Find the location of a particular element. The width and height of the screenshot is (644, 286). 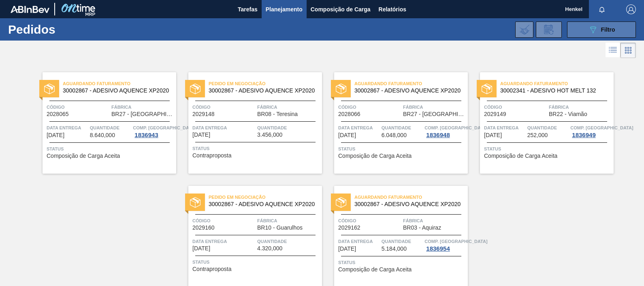

span: 14/10/2025 is located at coordinates (202, 248).